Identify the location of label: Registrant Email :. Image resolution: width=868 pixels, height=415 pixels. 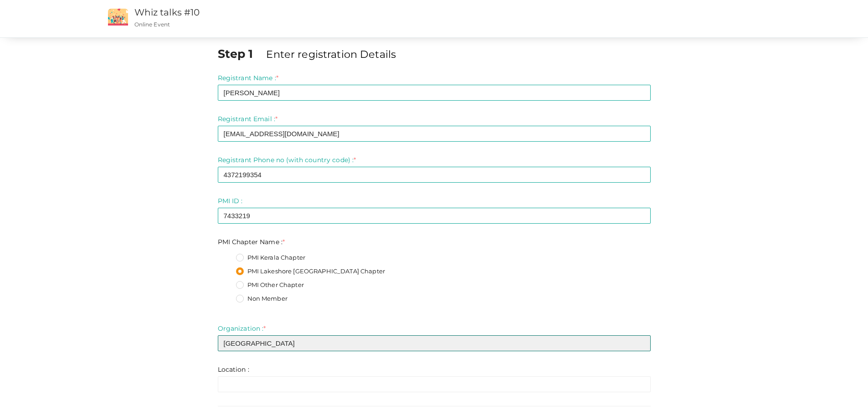
(248, 119).